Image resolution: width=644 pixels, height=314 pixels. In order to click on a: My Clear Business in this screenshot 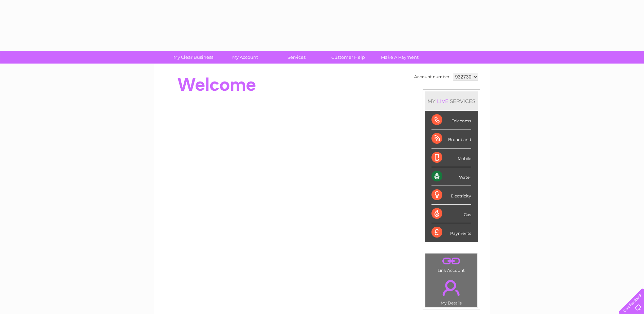, I will do `click(193, 57)`.